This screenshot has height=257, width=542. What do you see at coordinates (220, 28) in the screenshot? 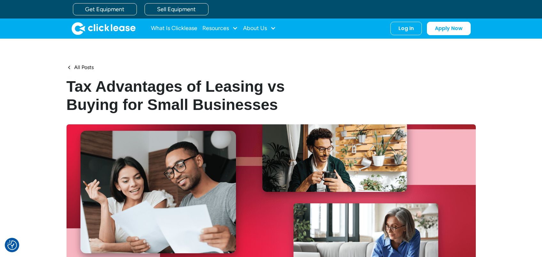
I see `div: Resources` at bounding box center [220, 28].